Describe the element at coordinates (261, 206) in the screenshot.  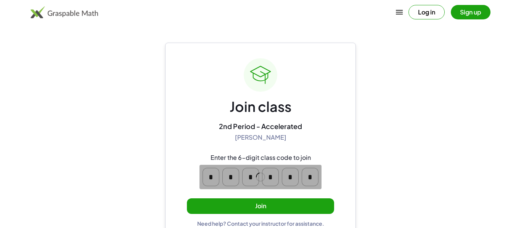
I see `button: Join` at that location.